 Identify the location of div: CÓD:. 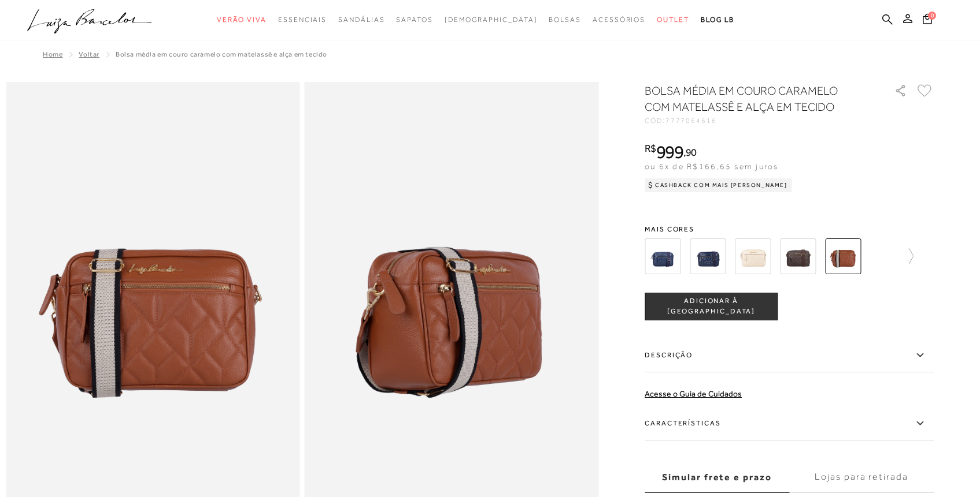
(760, 121).